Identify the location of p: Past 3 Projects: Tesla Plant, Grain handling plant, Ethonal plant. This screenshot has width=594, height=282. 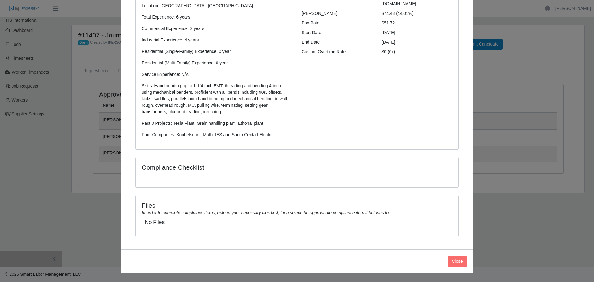
(217, 123).